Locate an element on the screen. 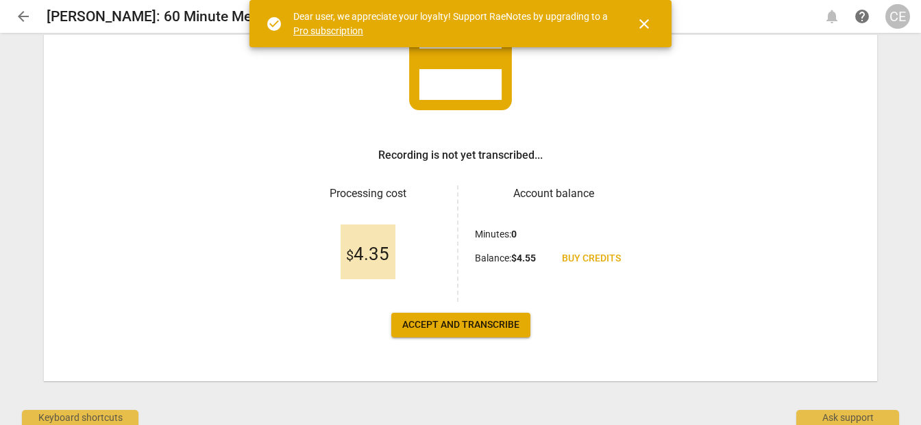  button: CE is located at coordinates (897, 16).